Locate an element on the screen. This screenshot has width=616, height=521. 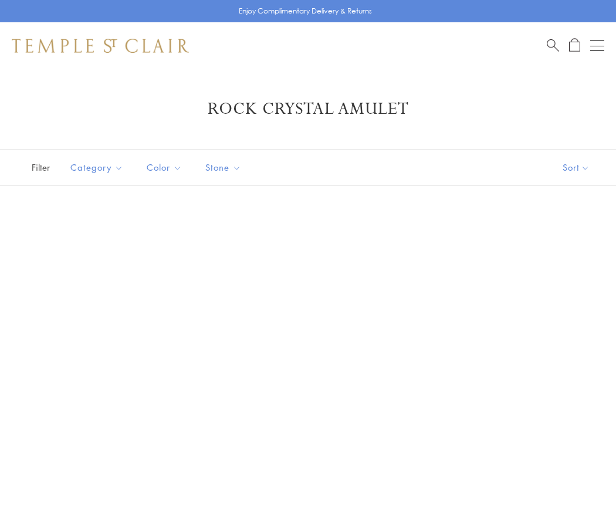
button: Category is located at coordinates (97, 167).